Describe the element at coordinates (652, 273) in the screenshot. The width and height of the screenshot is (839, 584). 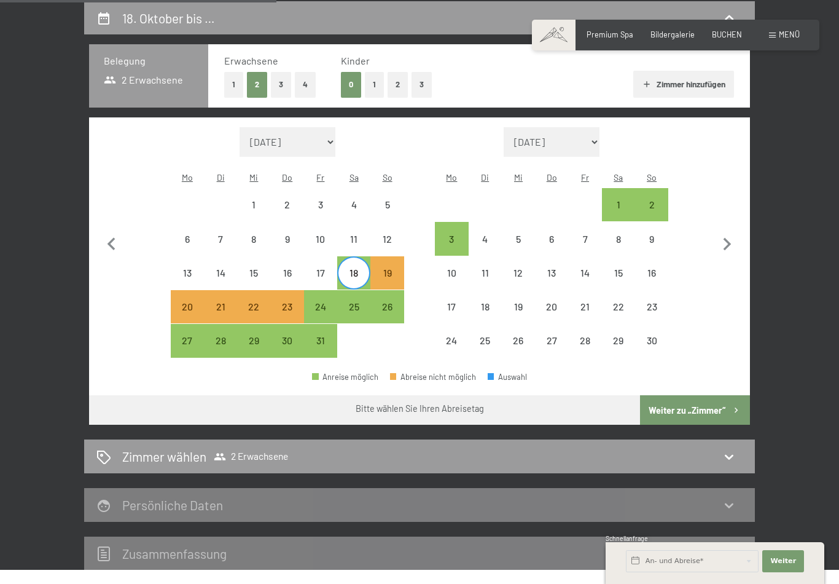
I see `div: Sun Nov 16 2025` at that location.